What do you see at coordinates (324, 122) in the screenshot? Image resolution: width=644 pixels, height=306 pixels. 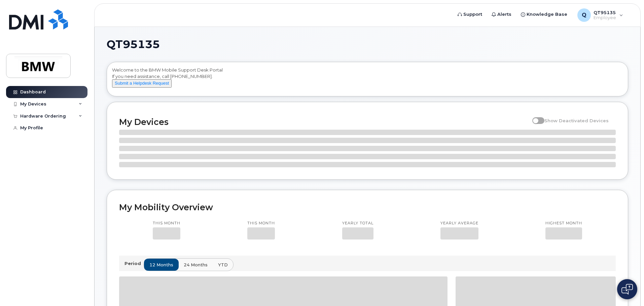 I see `h2: My Devices` at bounding box center [324, 122].